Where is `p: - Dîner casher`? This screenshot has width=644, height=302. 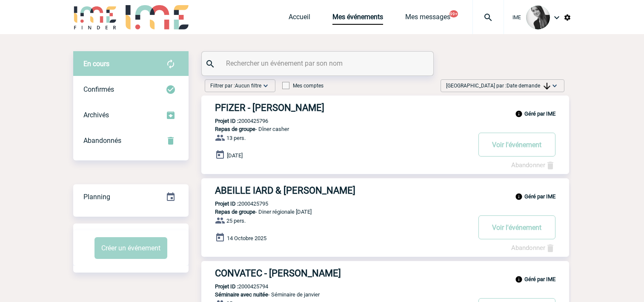
p: - Dîner casher is located at coordinates (336, 129).